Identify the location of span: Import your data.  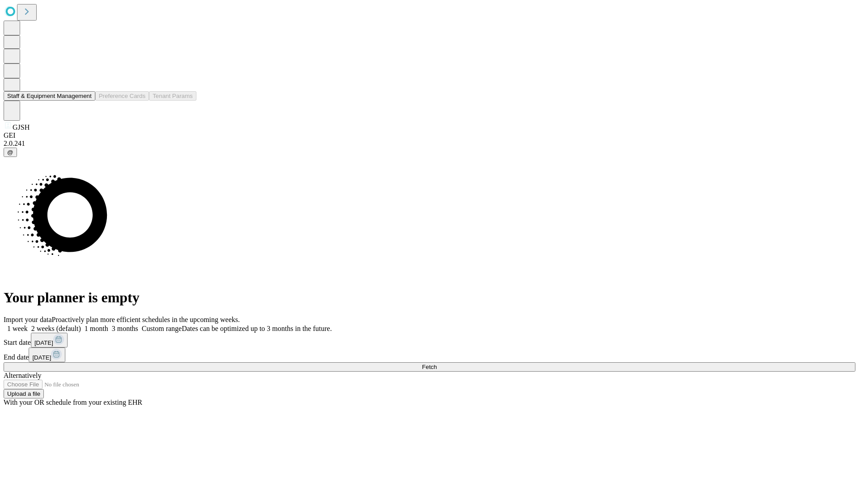
(28, 319).